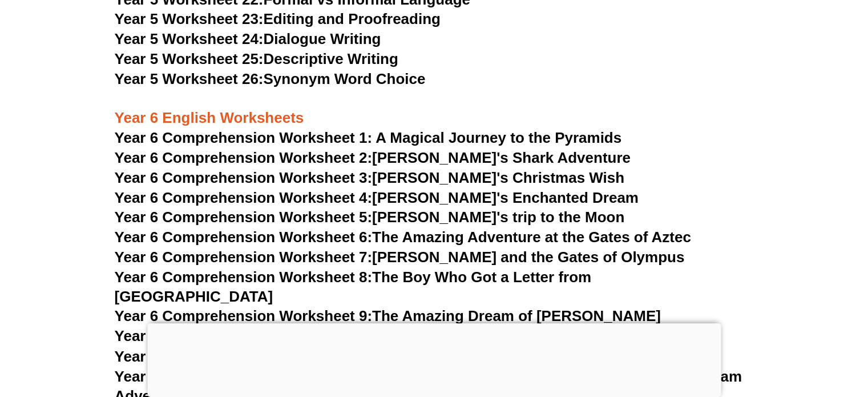  What do you see at coordinates (256, 59) in the screenshot?
I see `a: Year 5 Worksheet 25:Descriptive Writing` at bounding box center [256, 59].